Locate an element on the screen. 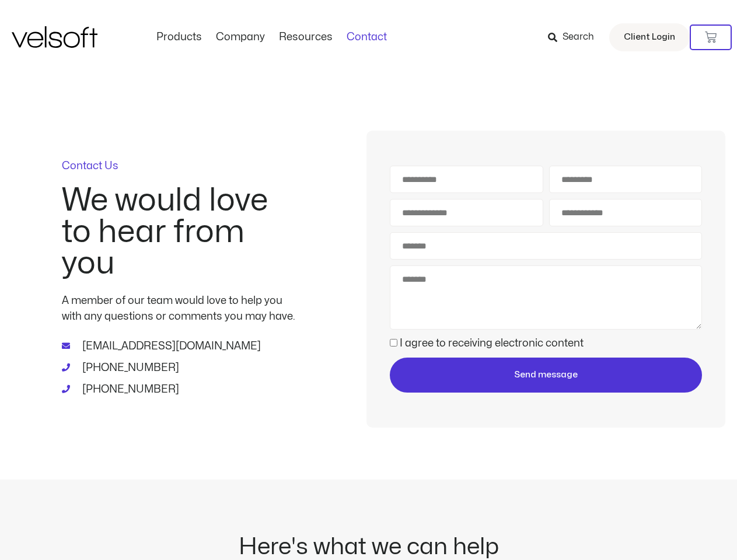 This screenshot has height=560, width=737. a: Search is located at coordinates (575, 37).